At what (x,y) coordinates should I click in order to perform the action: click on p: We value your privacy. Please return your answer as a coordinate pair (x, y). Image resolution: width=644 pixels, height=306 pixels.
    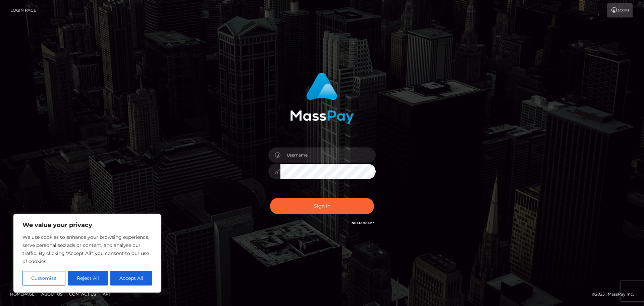
    Looking at the image, I should click on (87, 224).